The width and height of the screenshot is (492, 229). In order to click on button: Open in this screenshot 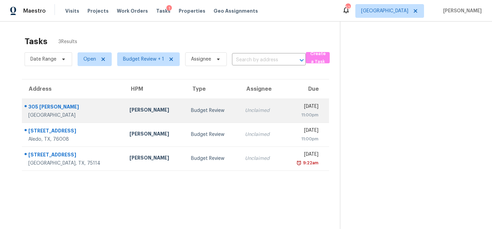, I will do `click(302, 60)`.